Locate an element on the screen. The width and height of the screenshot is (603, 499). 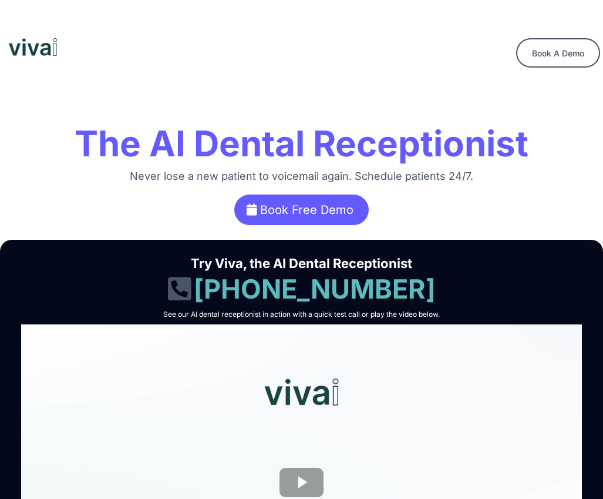
h2: Never lose a new patient to voicemail again. Schedule patients 24/7. is located at coordinates (301, 176).